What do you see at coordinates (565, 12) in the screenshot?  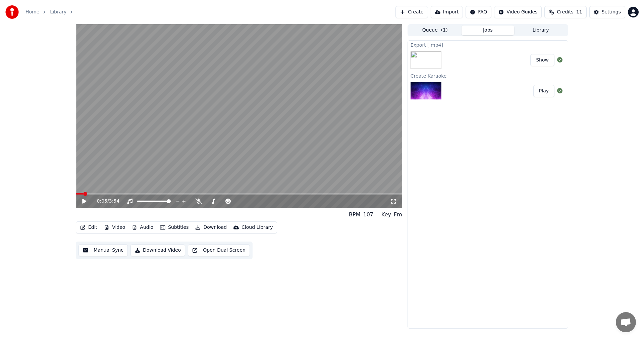 I see `button: Credits11` at bounding box center [565, 12].